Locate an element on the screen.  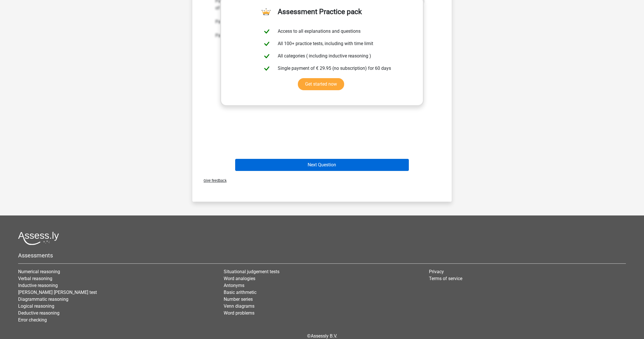
a: Get started now is located at coordinates (321, 84).